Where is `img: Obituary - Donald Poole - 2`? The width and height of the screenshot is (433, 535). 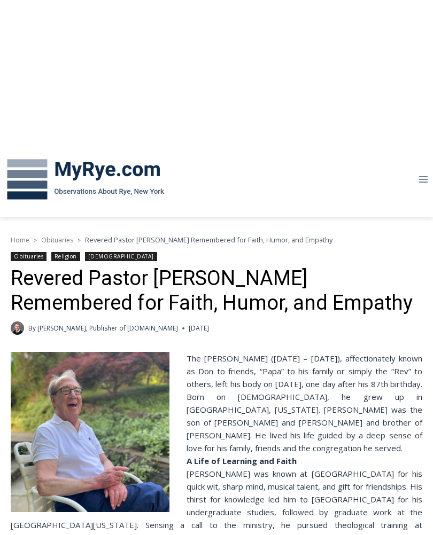 img: Obituary - Donald Poole - 2 is located at coordinates (90, 432).